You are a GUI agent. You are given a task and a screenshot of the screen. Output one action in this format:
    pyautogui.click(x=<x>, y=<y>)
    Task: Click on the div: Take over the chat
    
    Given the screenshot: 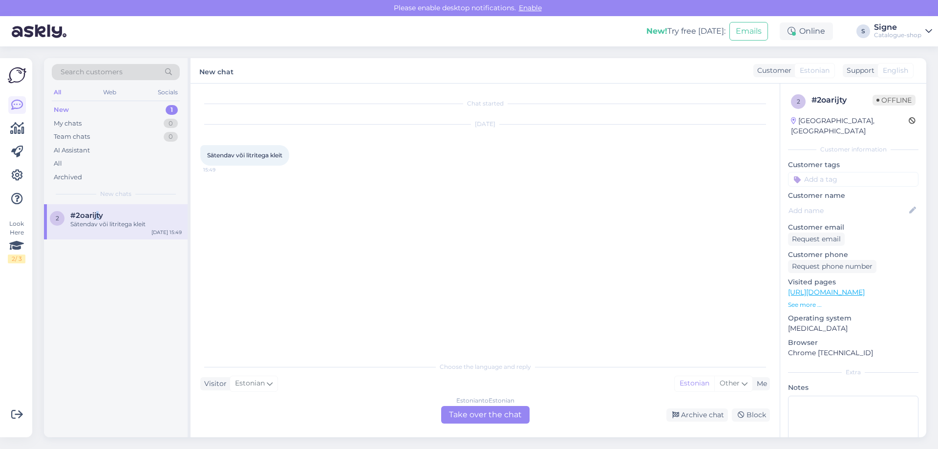 What is the action you would take?
    pyautogui.click(x=485, y=415)
    